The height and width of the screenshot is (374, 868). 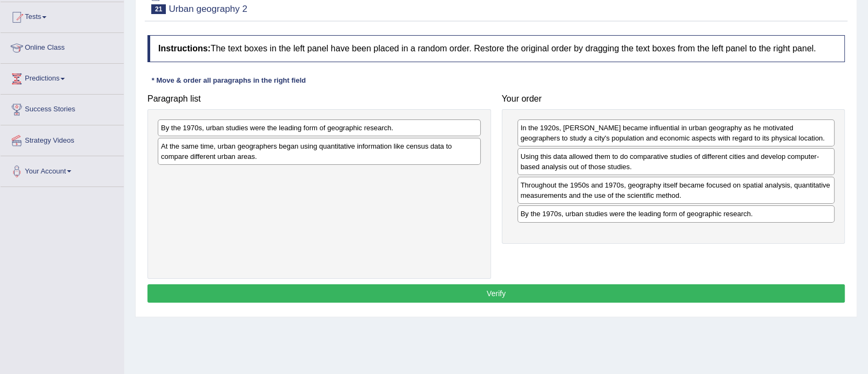 What do you see at coordinates (62, 170) in the screenshot?
I see `a: Your Account` at bounding box center [62, 170].